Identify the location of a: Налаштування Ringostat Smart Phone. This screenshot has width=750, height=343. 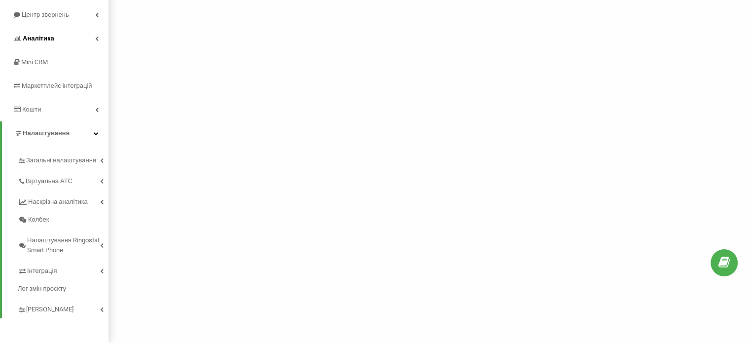
(63, 244).